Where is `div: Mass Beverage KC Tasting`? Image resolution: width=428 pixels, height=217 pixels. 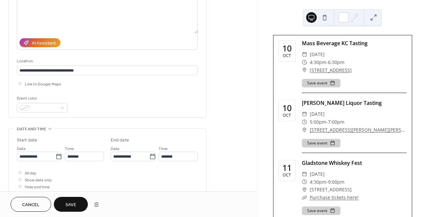 div: Mass Beverage KC Tasting is located at coordinates (354, 43).